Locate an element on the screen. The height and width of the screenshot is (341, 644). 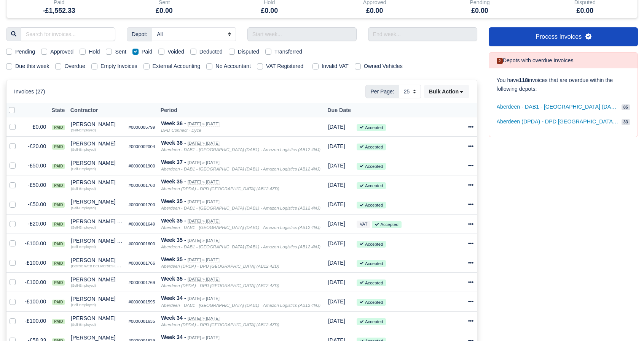
div: Chat Widget is located at coordinates (625, 323).